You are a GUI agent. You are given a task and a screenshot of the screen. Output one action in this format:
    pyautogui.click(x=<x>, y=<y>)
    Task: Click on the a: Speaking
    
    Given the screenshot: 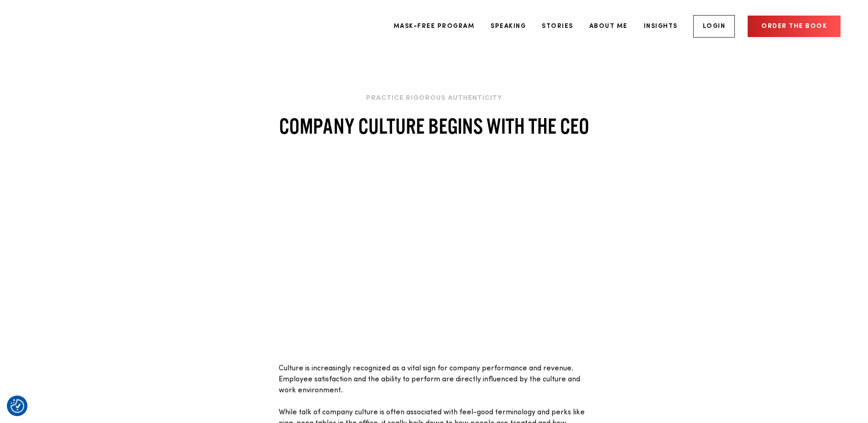 What is the action you would take?
    pyautogui.click(x=508, y=26)
    